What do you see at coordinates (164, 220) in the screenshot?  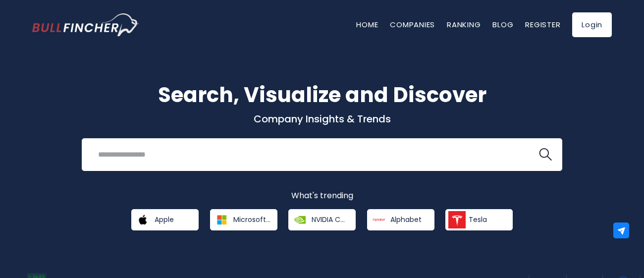 I see `span: Apple` at bounding box center [164, 220].